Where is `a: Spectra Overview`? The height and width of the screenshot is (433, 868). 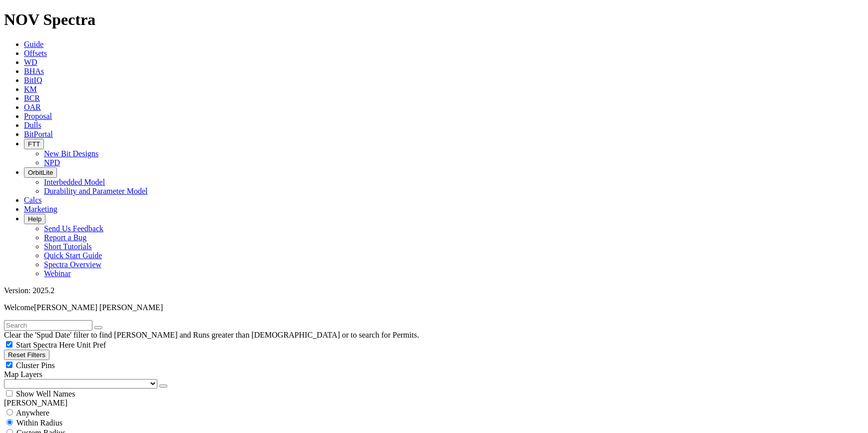
a: Spectra Overview is located at coordinates (73, 264).